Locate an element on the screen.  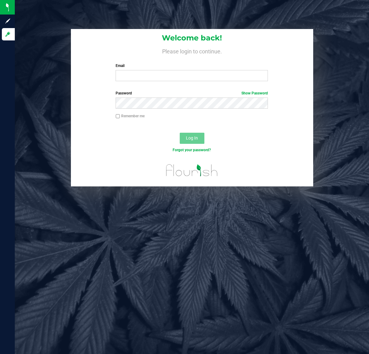
h4: Please login to continue. is located at coordinates (192, 51).